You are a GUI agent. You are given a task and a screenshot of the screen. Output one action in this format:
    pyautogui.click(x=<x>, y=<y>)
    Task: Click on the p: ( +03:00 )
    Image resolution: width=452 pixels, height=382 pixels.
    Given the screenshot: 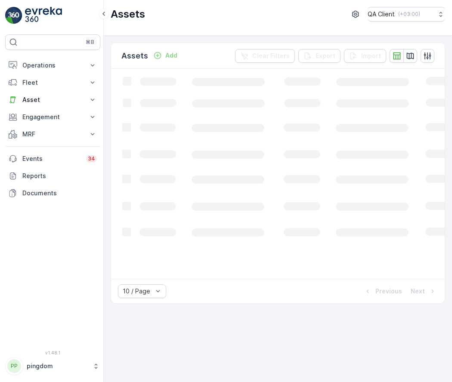 What is the action you would take?
    pyautogui.click(x=409, y=14)
    